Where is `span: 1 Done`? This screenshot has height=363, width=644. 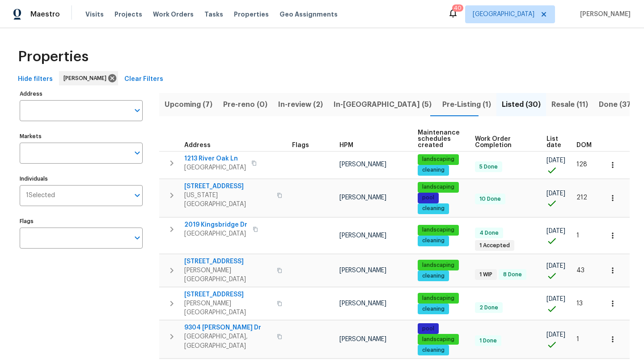
span: 1 Done is located at coordinates (488, 340).